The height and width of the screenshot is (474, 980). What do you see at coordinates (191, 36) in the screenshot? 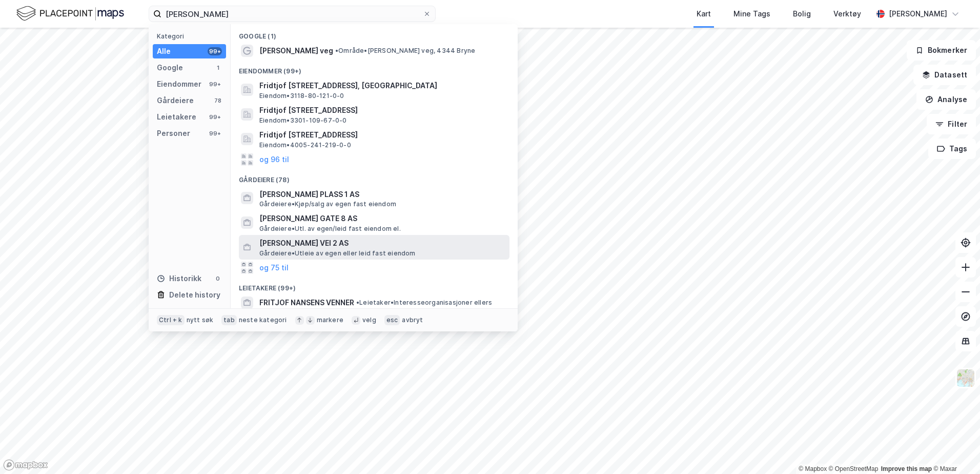
I see `div: Kategori` at bounding box center [191, 36].